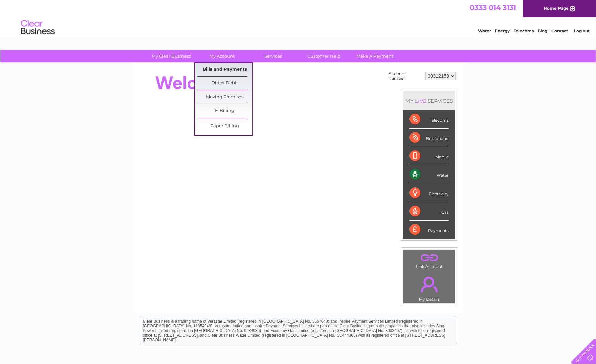  What do you see at coordinates (493, 7) in the screenshot?
I see `a: 0333 014 3131` at bounding box center [493, 7].